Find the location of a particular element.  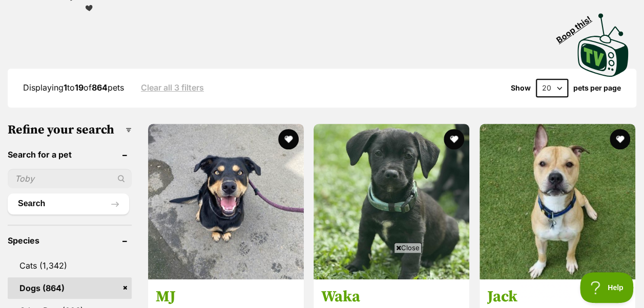

img: PetRescue TV logo is located at coordinates (603, 45).